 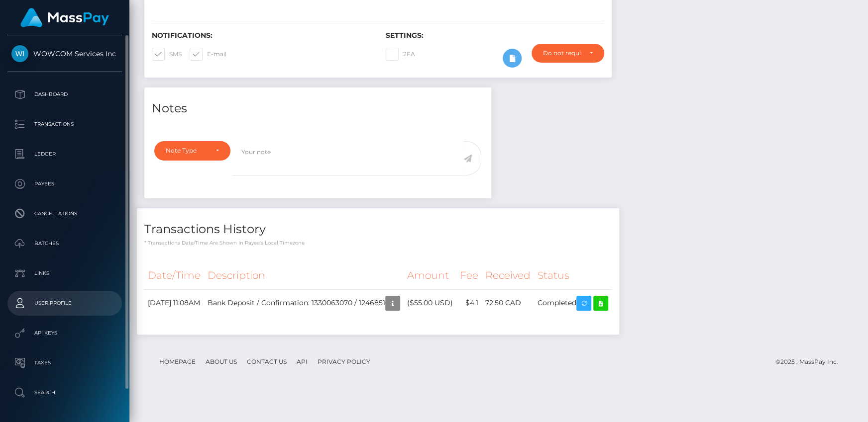 What do you see at coordinates (507, 275) in the screenshot?
I see `th: Received` at bounding box center [507, 275].